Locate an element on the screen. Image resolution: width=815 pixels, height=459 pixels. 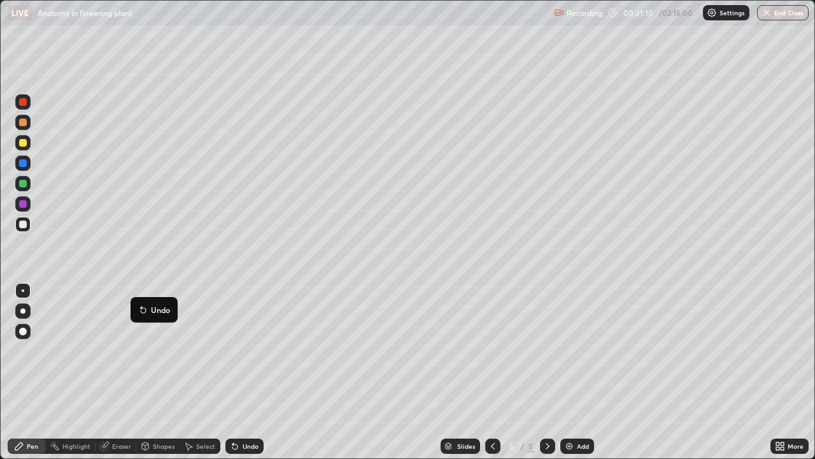
div: Eraser is located at coordinates (122, 446).